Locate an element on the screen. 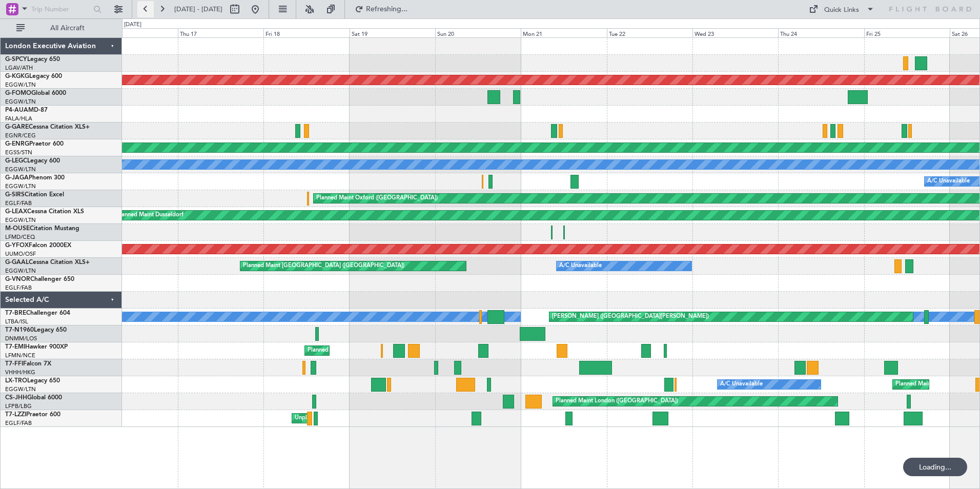  a: DNMM/LOS is located at coordinates (21, 339).